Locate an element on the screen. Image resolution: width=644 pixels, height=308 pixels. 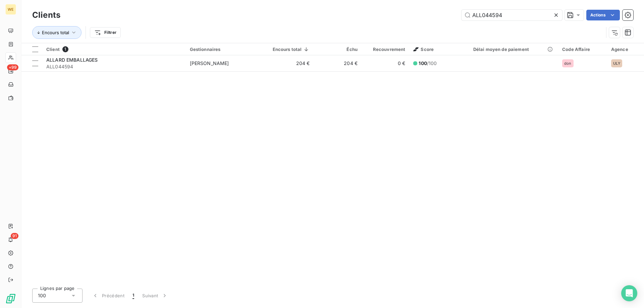
div: Recouvrement is located at coordinates (385, 49).